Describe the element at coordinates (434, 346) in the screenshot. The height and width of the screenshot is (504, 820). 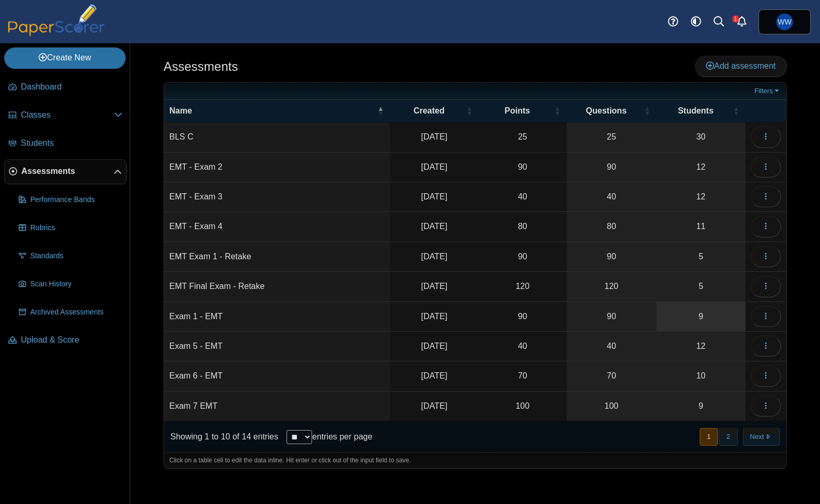
I see `time: Jun 23, 2025 at 2:25 PM` at that location.